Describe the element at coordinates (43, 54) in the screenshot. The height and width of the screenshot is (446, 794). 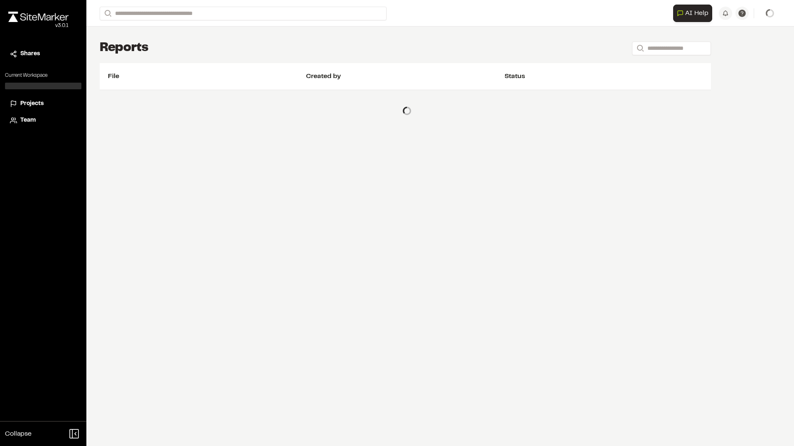
I see `a: Shares` at that location.